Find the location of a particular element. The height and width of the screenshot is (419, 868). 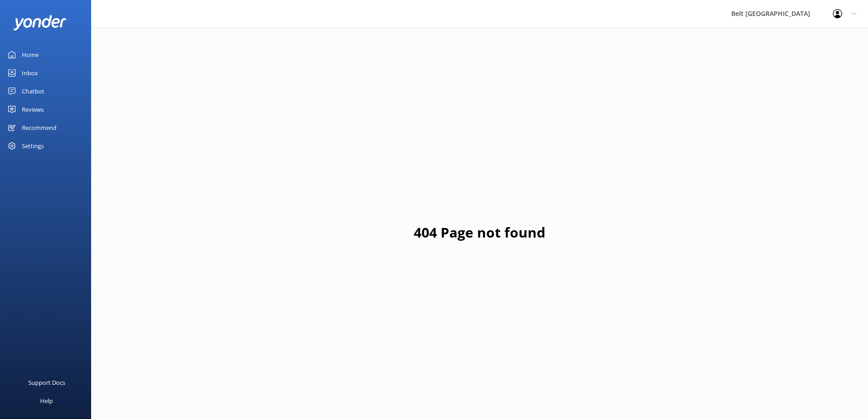

div: Chatbot is located at coordinates (33, 91).